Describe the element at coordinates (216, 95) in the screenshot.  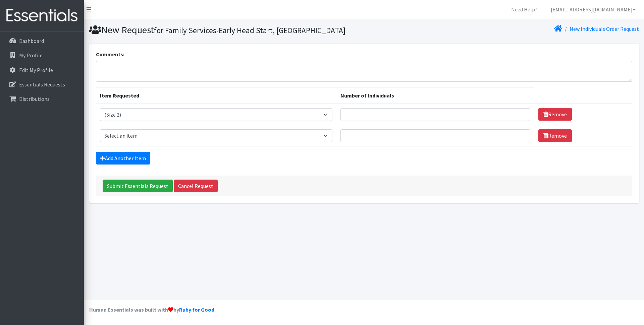
I see `th: Item Requested` at that location.